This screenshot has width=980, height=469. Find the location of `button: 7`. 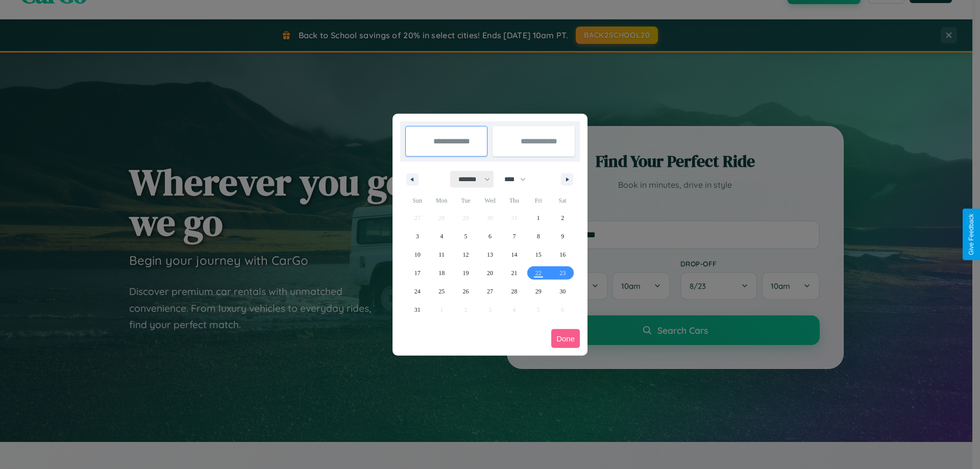

button: 7 is located at coordinates (514, 237).